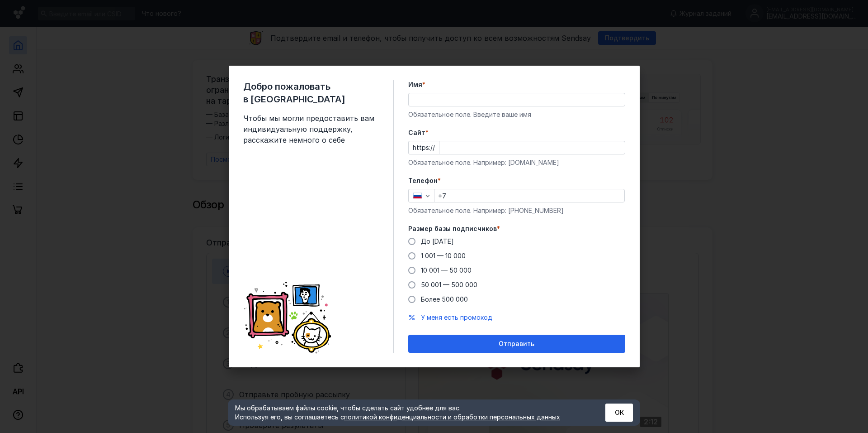  I want to click on span: Отправить, so click(517, 343).